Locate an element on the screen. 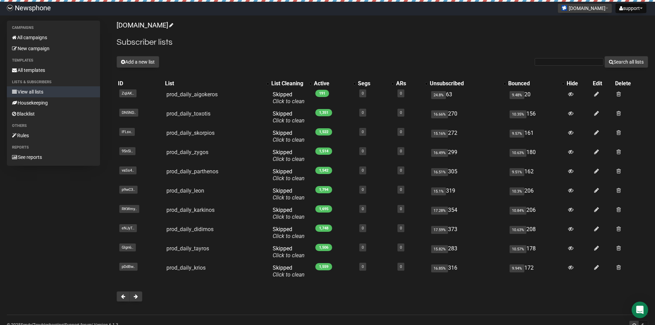  a: New campaign is located at coordinates (53, 48).